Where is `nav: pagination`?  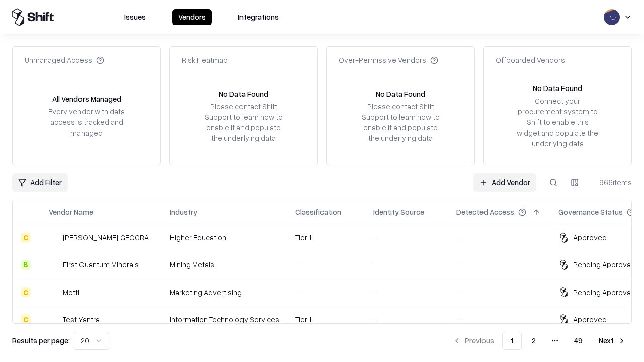
nav: pagination is located at coordinates (539, 341).